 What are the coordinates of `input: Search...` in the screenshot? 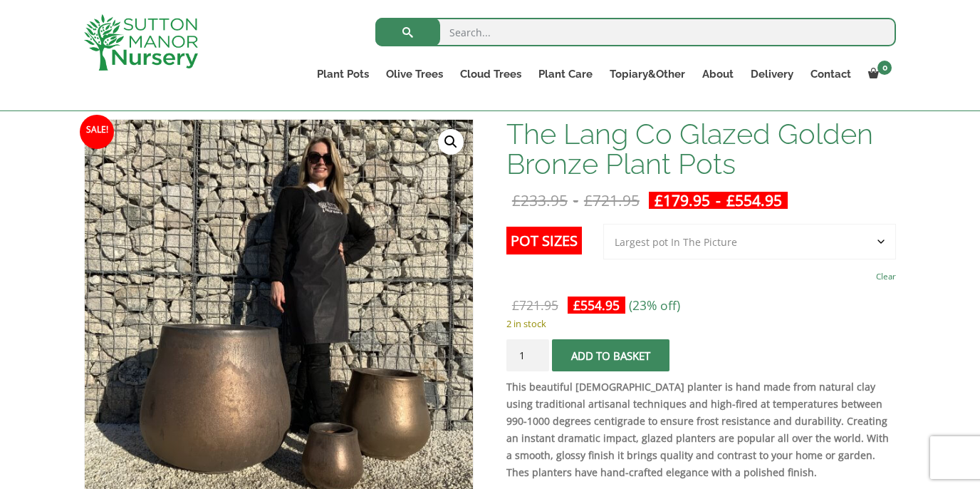 It's located at (636, 32).